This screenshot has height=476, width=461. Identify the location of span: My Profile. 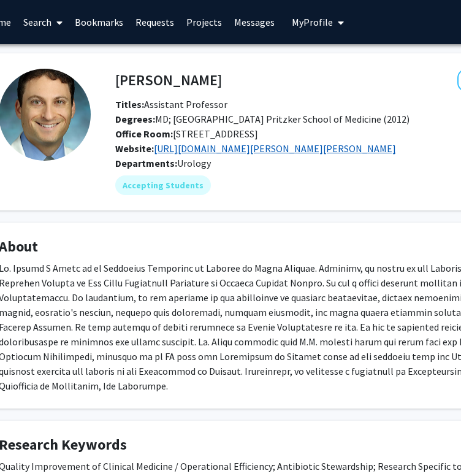
(312, 22).